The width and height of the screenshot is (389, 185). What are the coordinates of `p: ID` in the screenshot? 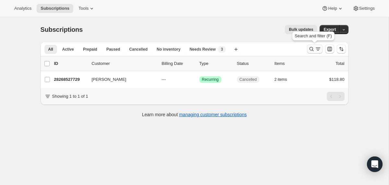 It's located at (70, 64).